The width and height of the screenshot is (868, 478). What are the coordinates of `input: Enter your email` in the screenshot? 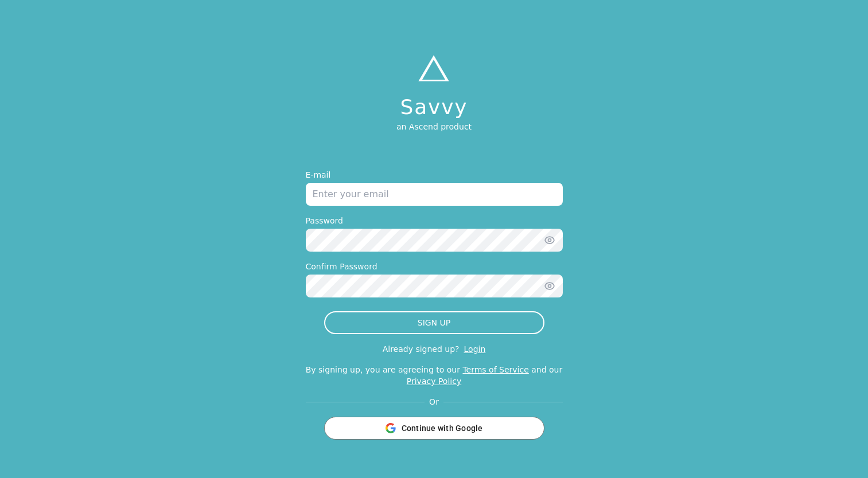 It's located at (434, 194).